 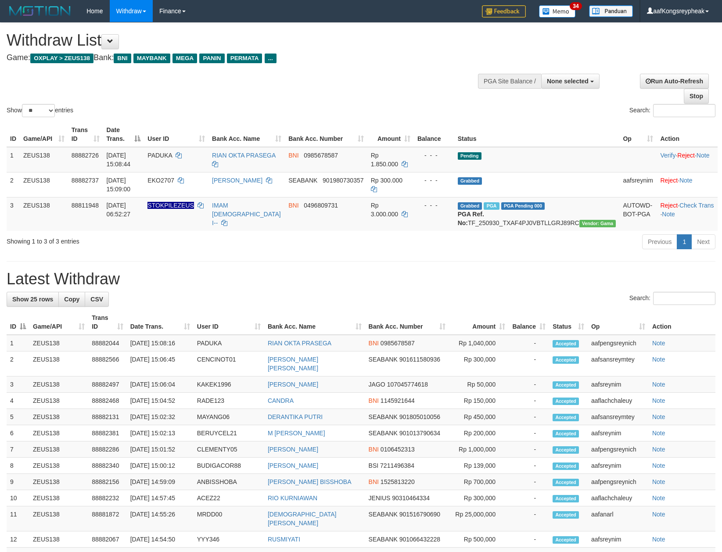 I want to click on th: Balance: activate to sort column ascending, so click(x=529, y=322).